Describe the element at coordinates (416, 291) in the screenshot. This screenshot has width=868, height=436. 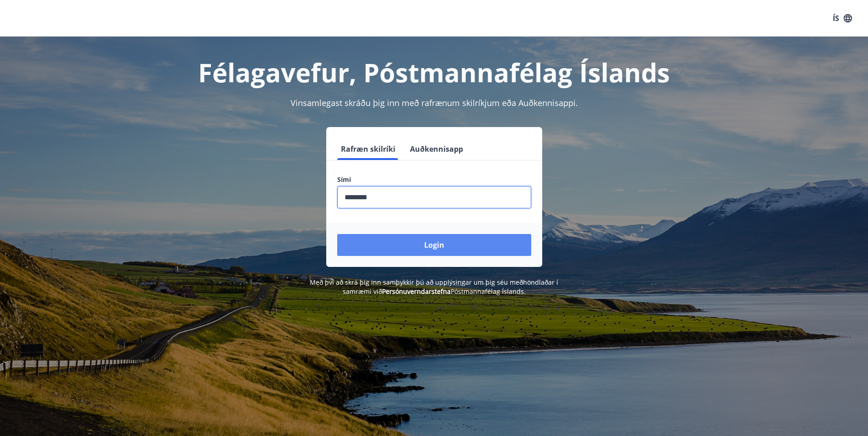
I see `a: Persónuverndarstefna` at that location.